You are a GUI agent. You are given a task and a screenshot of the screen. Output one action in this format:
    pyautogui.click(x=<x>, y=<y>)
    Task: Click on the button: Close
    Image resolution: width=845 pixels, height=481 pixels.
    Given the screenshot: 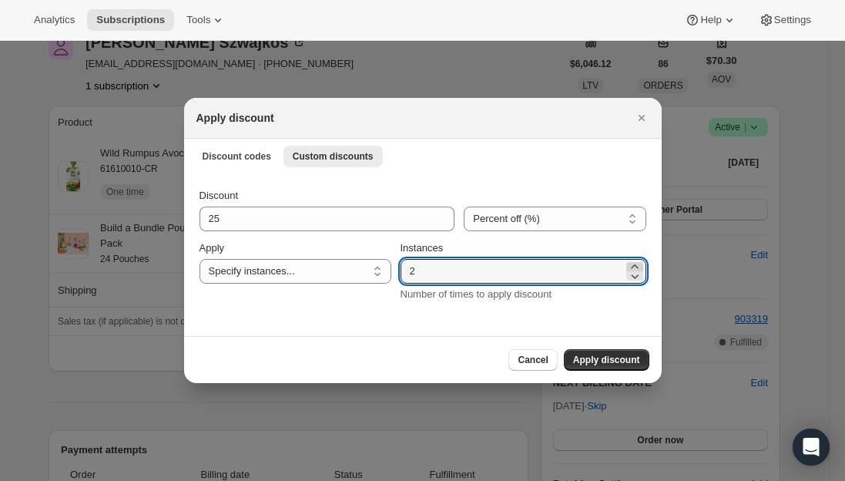 What is the action you would take?
    pyautogui.click(x=642, y=118)
    